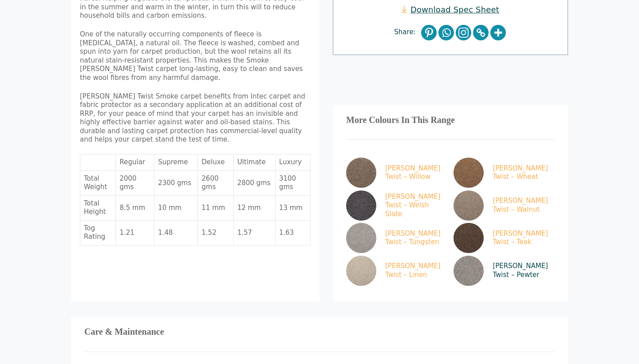 Image resolution: width=639 pixels, height=364 pixels. I want to click on span: Share:, so click(407, 32).